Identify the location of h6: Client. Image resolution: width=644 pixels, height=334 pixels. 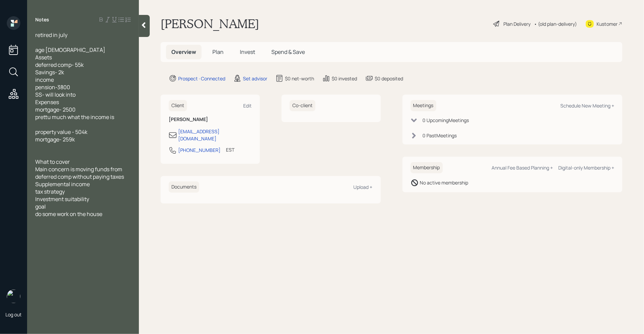
(178, 106).